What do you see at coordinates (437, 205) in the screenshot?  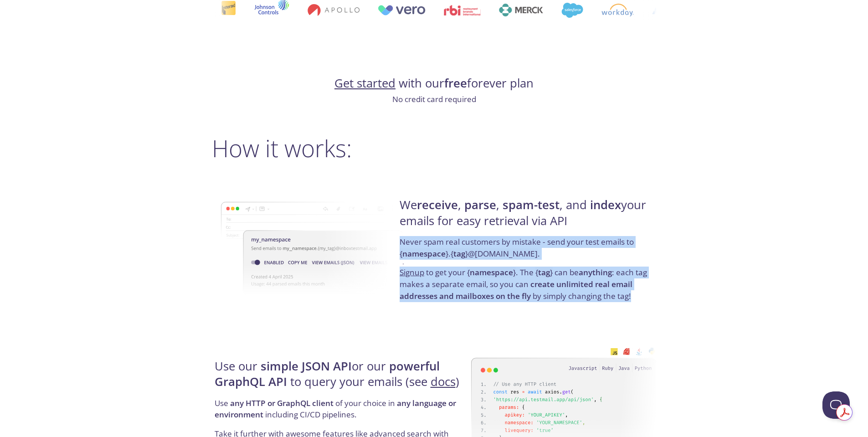 I see `strong: receive` at bounding box center [437, 205].